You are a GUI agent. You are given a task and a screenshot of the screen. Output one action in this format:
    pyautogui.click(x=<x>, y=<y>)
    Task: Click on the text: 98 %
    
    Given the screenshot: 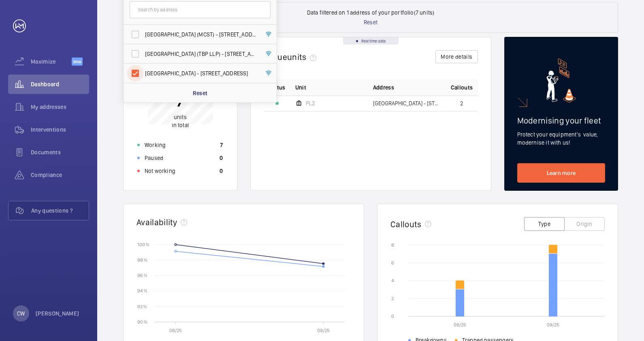 What is the action you would take?
    pyautogui.click(x=142, y=260)
    